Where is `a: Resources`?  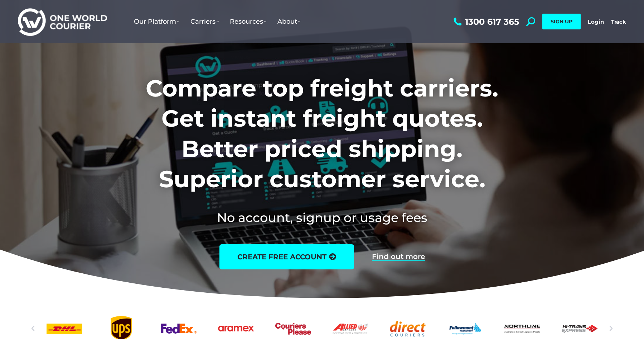
a: Resources is located at coordinates (248, 22).